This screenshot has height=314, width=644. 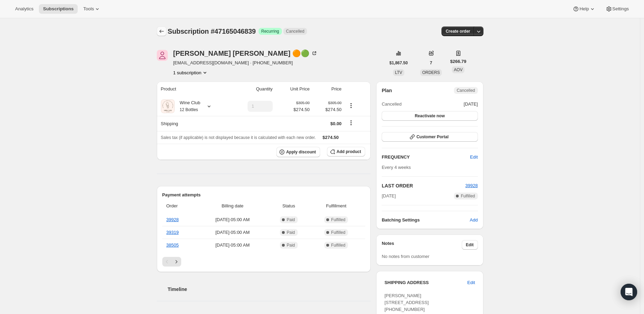 What do you see at coordinates (163, 55) in the screenshot?
I see `span: Justin Redmond 🟠🟢` at bounding box center [163, 55].